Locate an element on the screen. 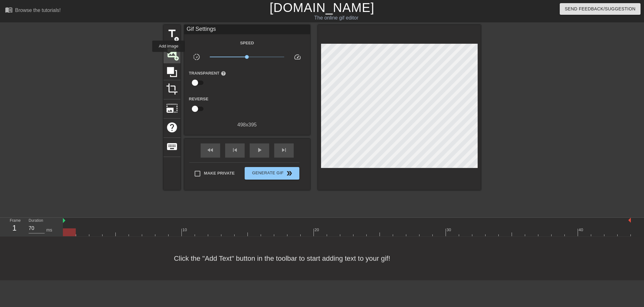 This screenshot has width=644, height=307. span: title is located at coordinates (172, 33).